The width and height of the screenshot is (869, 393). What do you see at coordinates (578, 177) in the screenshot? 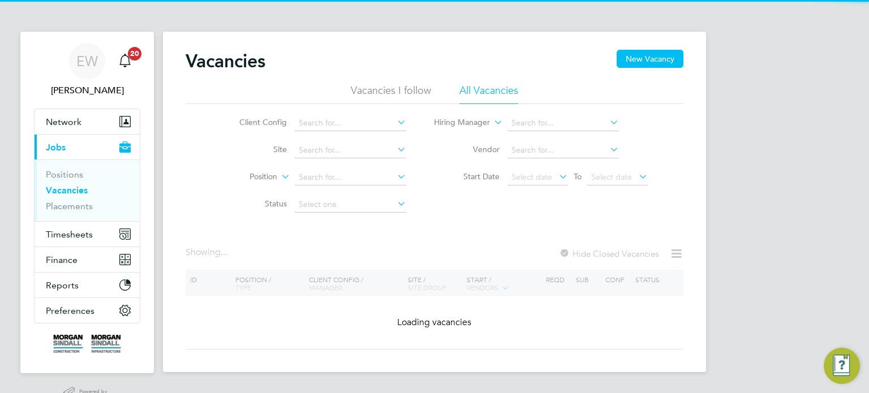
I see `span: To` at bounding box center [578, 177].